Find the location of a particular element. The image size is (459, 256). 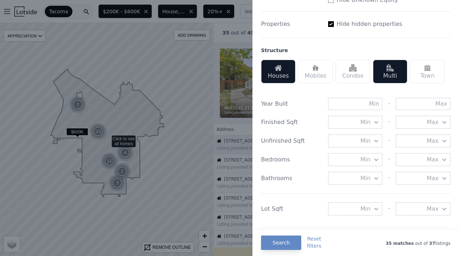

div: out of listings is located at coordinates (386, 242).